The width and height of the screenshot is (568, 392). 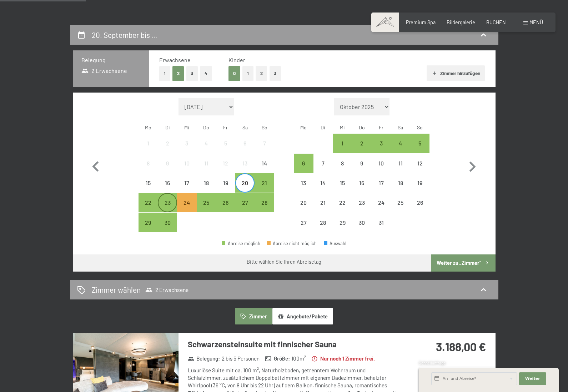 I want to click on div: Fri Sep 05 2025, so click(x=226, y=143).